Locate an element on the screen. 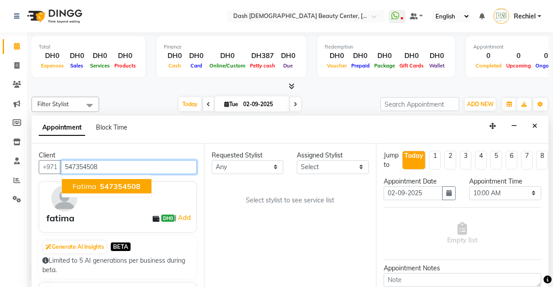 This screenshot has width=553, height=287. input: yyyy-mm-dd is located at coordinates (413, 193).